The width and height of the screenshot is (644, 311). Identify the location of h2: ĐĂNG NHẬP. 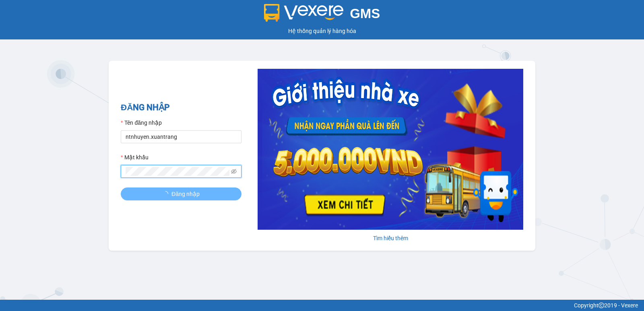
(181, 108).